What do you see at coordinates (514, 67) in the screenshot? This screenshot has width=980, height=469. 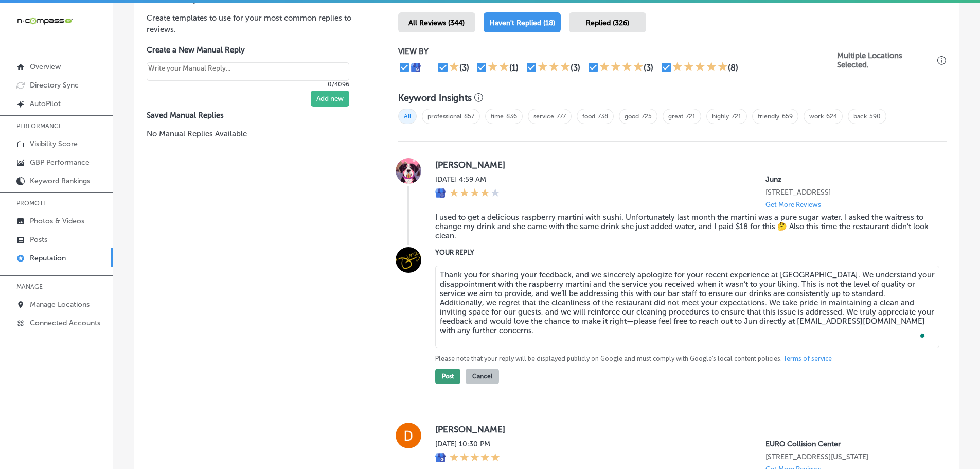 I see `div: (1)` at bounding box center [514, 67].